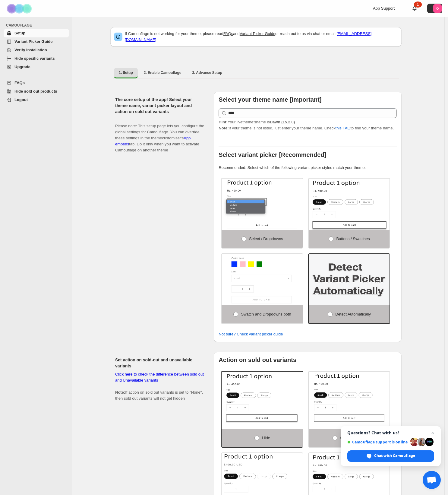 The image size is (448, 495). Describe the element at coordinates (414, 9) in the screenshot. I see `a: 1` at that location.